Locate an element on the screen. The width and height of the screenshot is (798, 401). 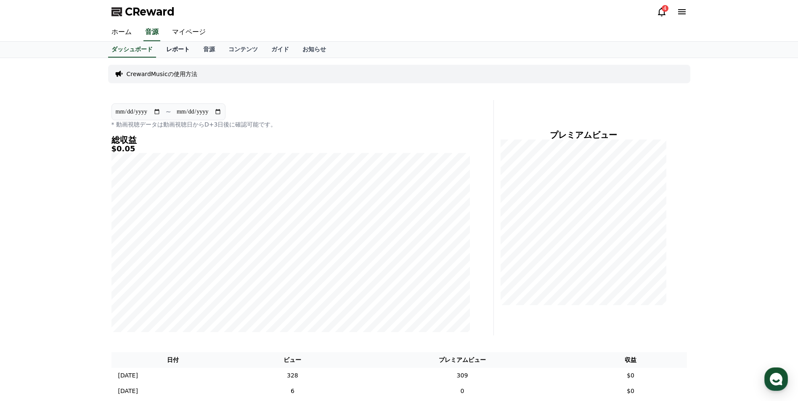
div: 4 is located at coordinates (665, 8).